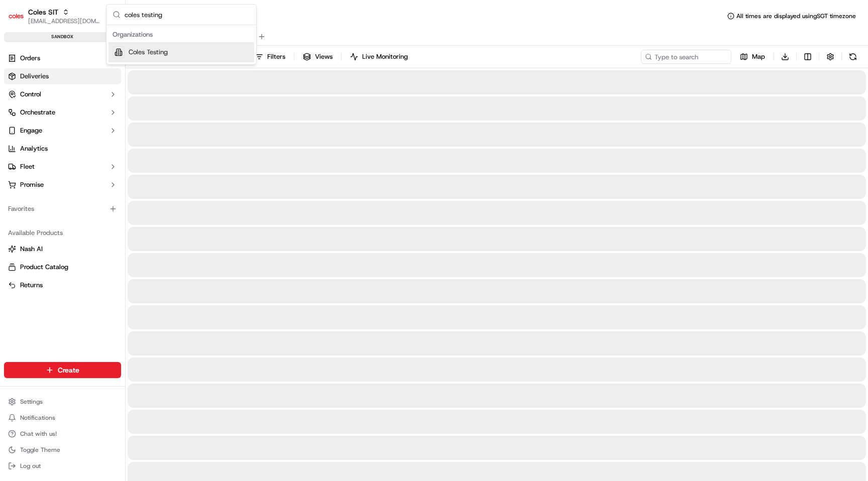 This screenshot has width=868, height=481. Describe the element at coordinates (62, 233) in the screenshot. I see `div: Available Products` at that location.